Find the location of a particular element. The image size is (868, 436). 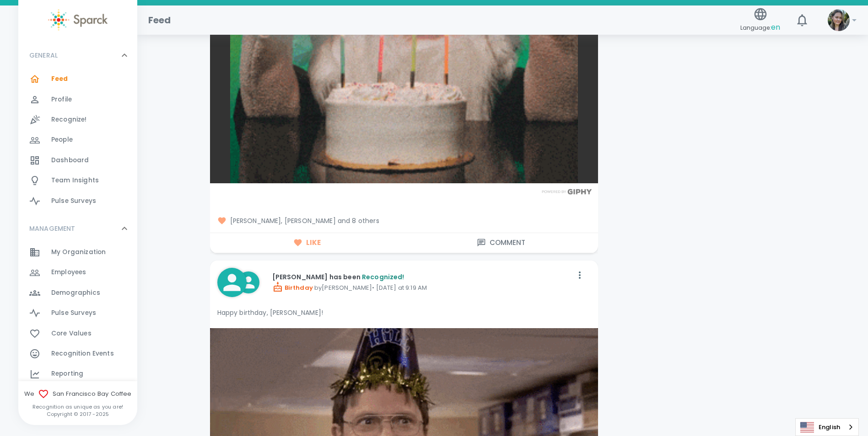

div: Reporting is located at coordinates (78, 374).